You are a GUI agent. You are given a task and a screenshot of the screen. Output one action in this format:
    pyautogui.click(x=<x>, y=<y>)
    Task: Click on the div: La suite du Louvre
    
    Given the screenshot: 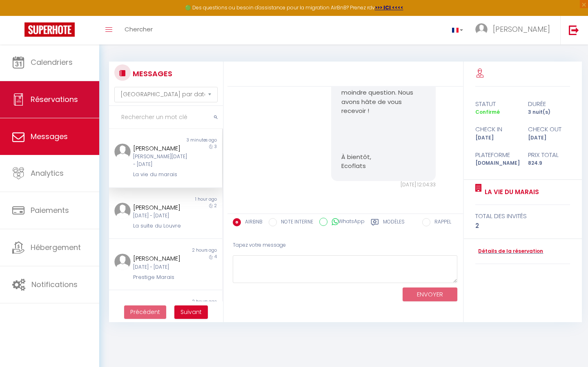 What is the action you would take?
    pyautogui.click(x=160, y=226)
    